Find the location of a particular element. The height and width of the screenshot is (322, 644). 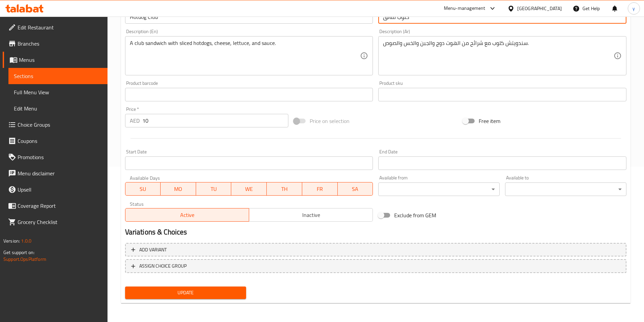

button: Inactive is located at coordinates (311, 215).